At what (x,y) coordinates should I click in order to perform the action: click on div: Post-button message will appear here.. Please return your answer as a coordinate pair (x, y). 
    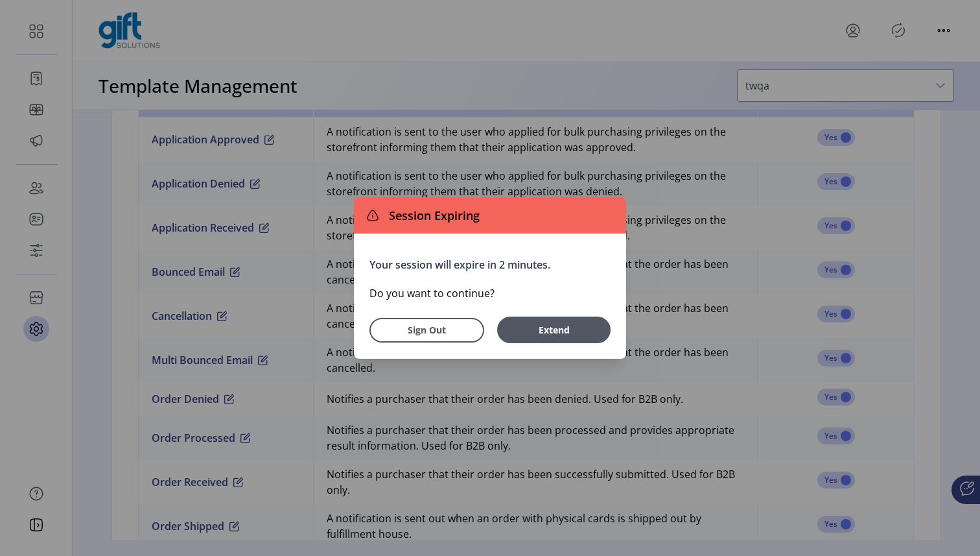
    Looking at the image, I should click on (111, 270).